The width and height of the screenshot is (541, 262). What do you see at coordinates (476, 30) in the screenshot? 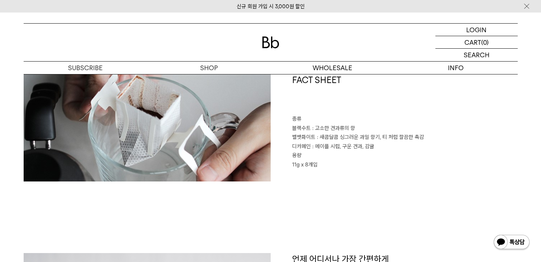
I see `p: LOGIN` at bounding box center [476, 30].